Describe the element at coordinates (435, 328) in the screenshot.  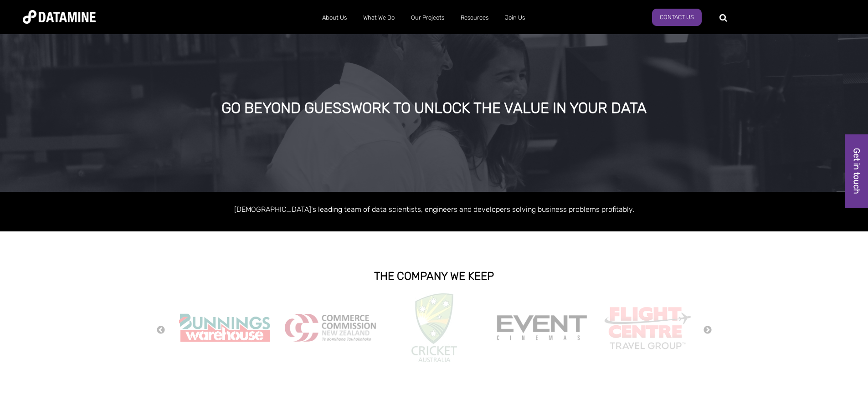
I see `img: Cricket Australia` at that location.